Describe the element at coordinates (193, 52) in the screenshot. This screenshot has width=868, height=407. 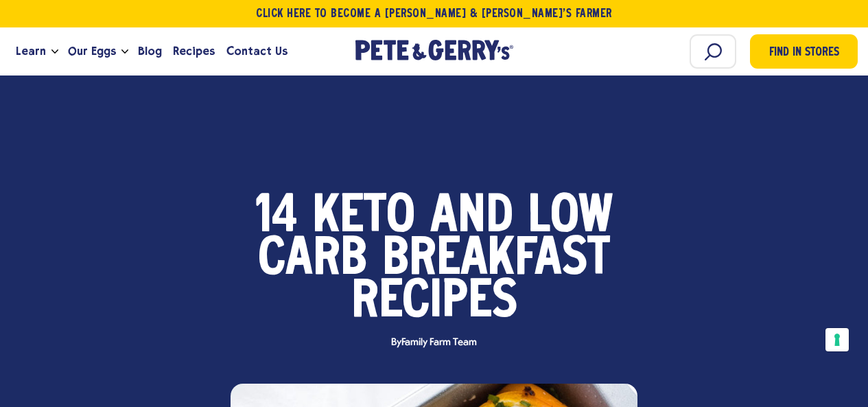
I see `a: Recipes` at that location.